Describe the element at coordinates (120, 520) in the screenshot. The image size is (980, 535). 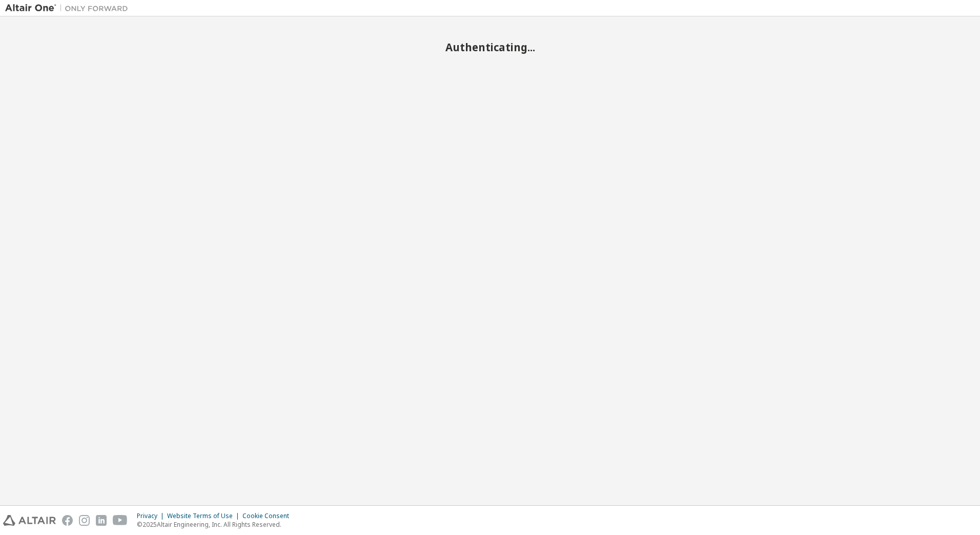
I see `img: youtube.svg` at that location.